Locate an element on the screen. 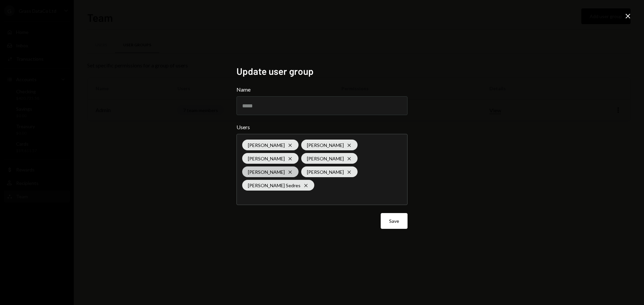  h2: Update user group is located at coordinates (322, 71).